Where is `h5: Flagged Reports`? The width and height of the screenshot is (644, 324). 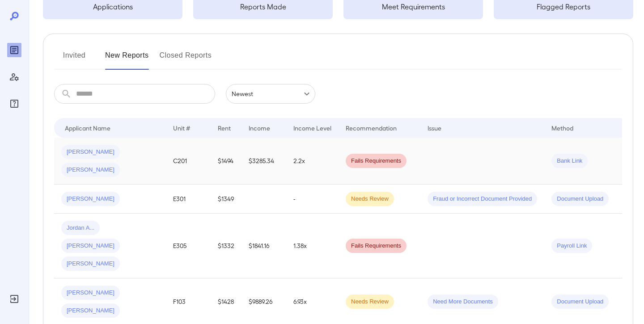
h5: Flagged Reports is located at coordinates (563, 7).